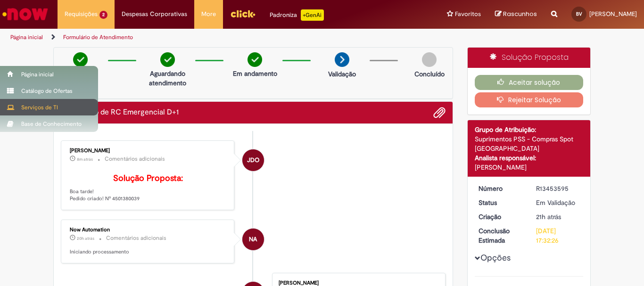 Image resolution: width=644 pixels, height=286 pixels. Describe the element at coordinates (342, 74) in the screenshot. I see `p: Validação` at that location.